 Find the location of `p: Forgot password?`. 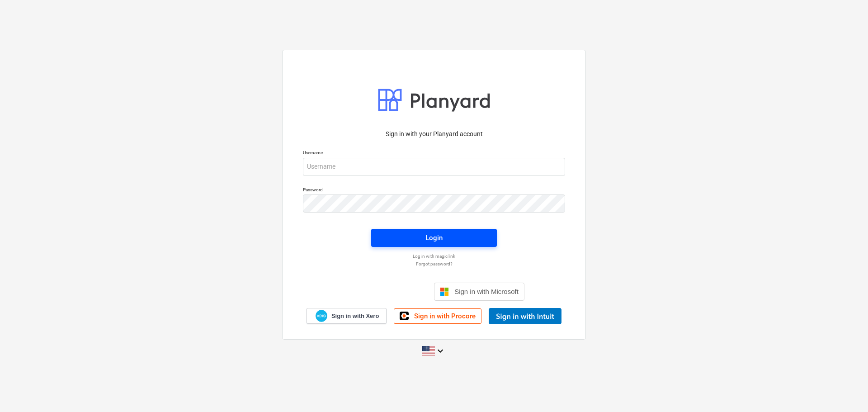

p: Forgot password? is located at coordinates (434, 263).